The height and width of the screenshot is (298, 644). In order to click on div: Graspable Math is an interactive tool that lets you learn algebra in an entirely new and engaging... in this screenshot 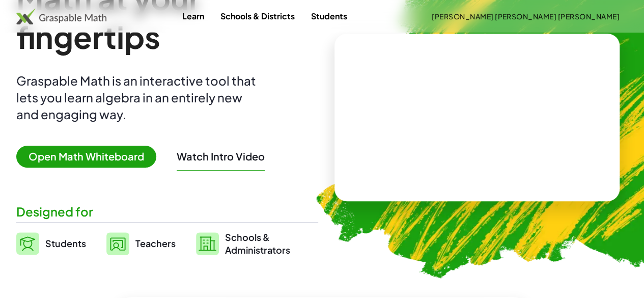, I will do `click(139, 97)`.